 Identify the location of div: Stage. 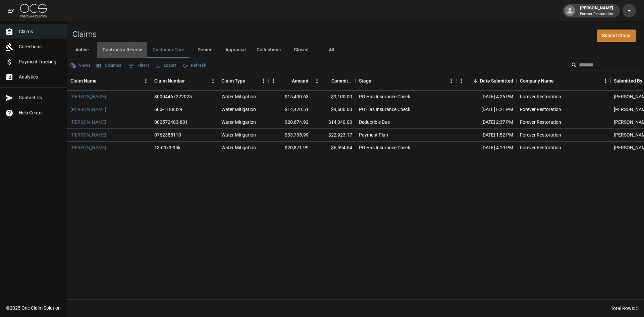
(365, 81).